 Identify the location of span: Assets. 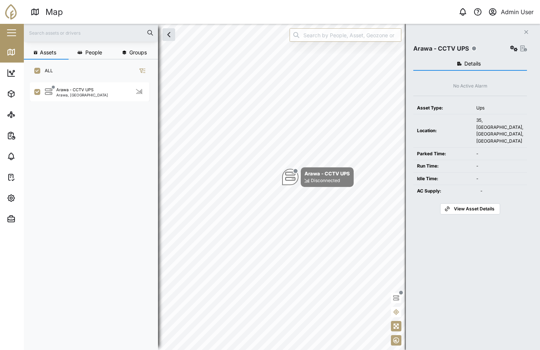
(48, 53).